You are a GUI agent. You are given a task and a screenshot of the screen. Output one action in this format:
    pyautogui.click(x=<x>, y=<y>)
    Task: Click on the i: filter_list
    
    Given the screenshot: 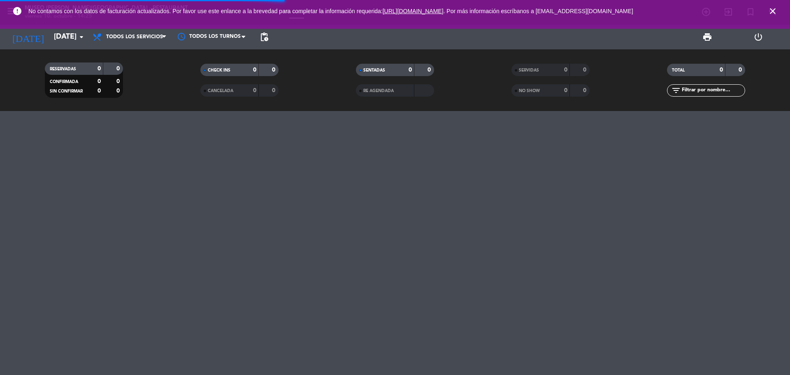 What is the action you would take?
    pyautogui.click(x=676, y=91)
    